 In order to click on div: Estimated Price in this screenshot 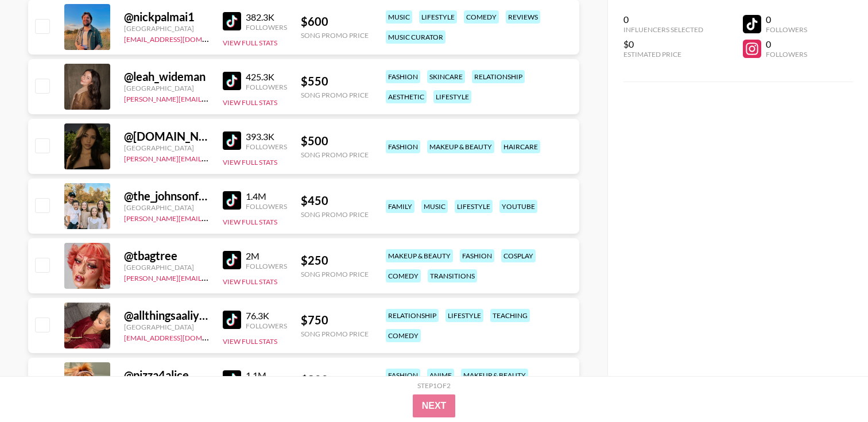, I will do `click(664, 54)`.